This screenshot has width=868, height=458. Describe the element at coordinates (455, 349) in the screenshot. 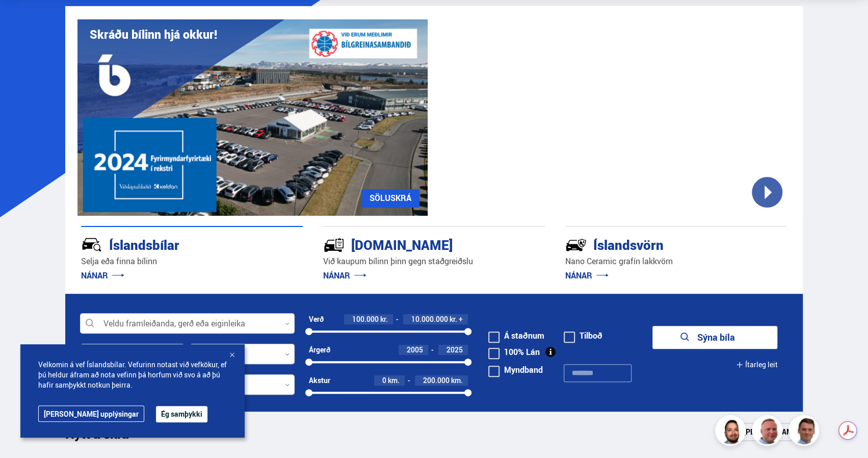

I see `span: 2025` at that location.